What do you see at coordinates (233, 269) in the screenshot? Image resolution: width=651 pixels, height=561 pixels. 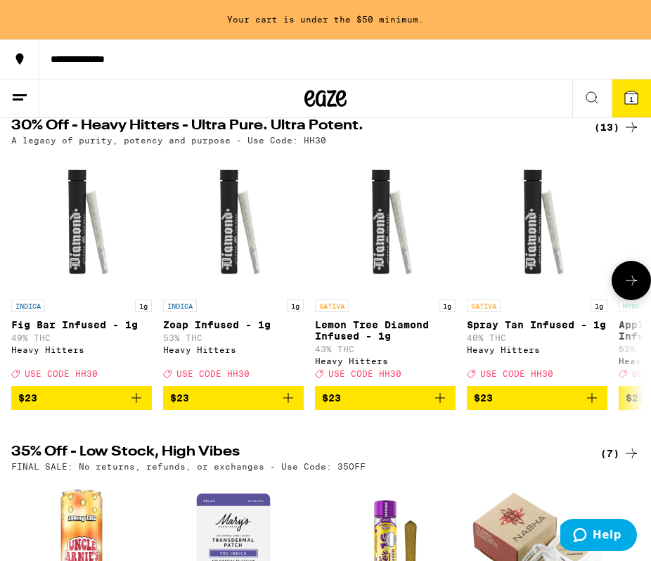 I see `a: Open page for Zoap Infused - 1g from Heavy Hitters` at bounding box center [233, 269].